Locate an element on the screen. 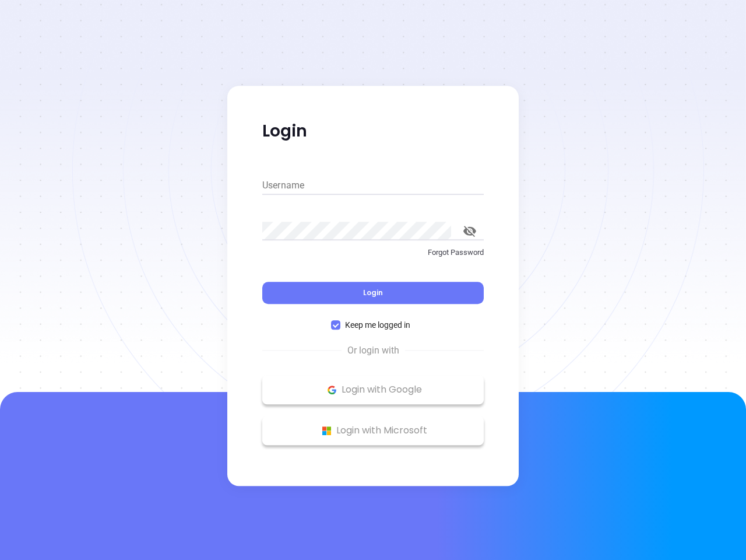 The image size is (746, 560). button: toggle password visibility is located at coordinates (469, 231).